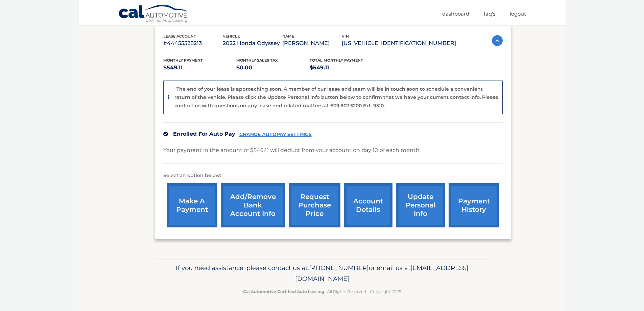 The width and height of the screenshot is (644, 311). Describe the element at coordinates (183, 60) in the screenshot. I see `span: Monthly Payment` at that location.